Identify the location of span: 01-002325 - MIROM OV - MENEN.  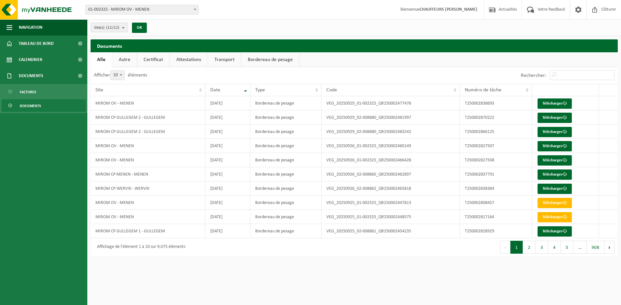
(142, 10).